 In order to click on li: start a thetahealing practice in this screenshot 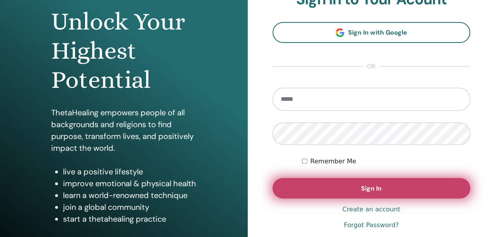, I will do `click(130, 219)`.